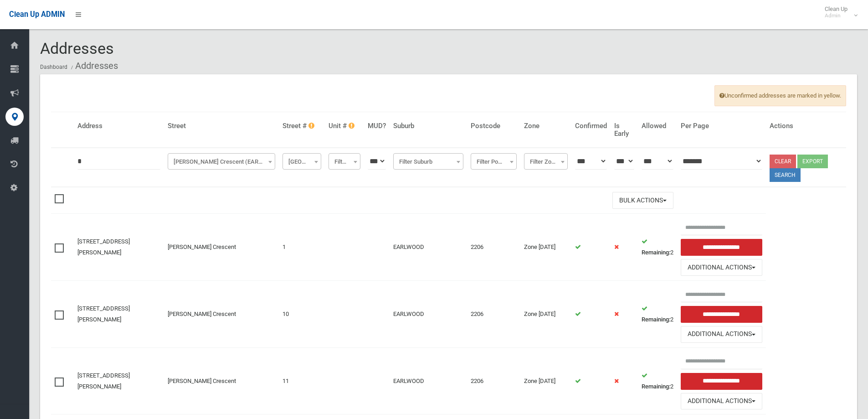 Image resolution: width=868 pixels, height=419 pixels. Describe the element at coordinates (119, 126) in the screenshot. I see `h4: Address` at that location.